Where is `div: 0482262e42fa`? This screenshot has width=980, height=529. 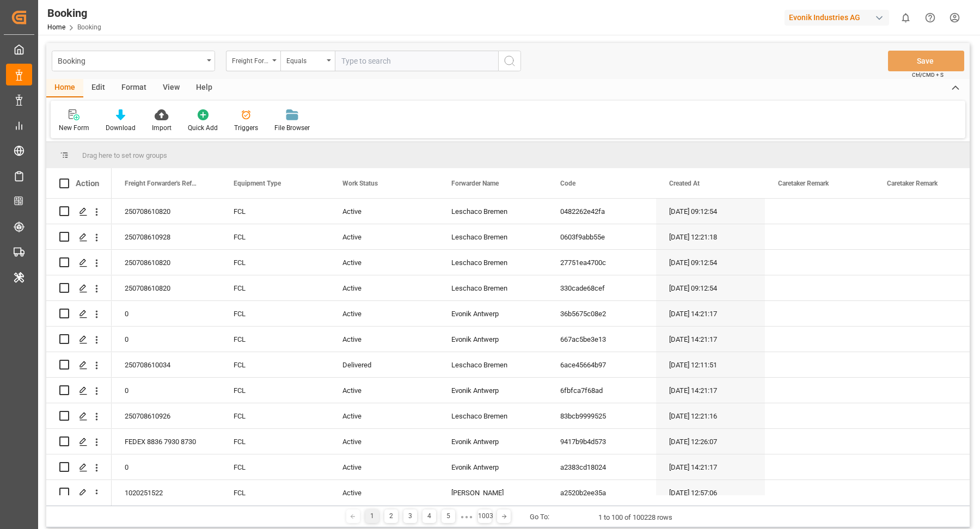 div: 0482262e42fa is located at coordinates (601, 212).